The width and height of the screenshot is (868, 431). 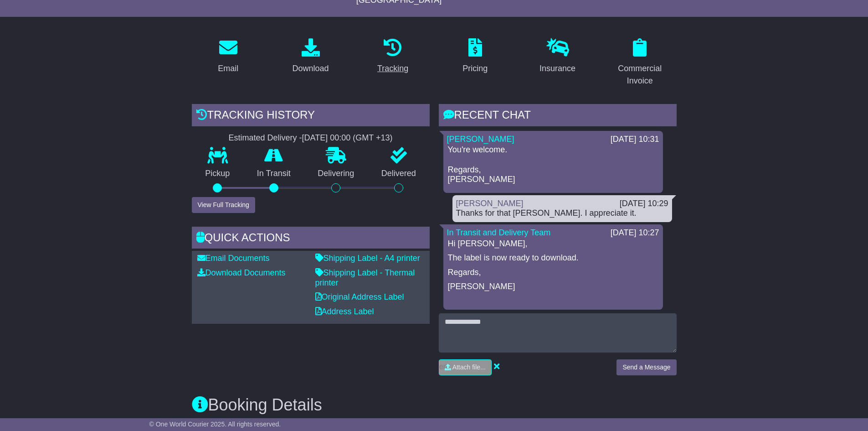 I want to click on div: Estimated Delivery -, so click(x=310, y=138).